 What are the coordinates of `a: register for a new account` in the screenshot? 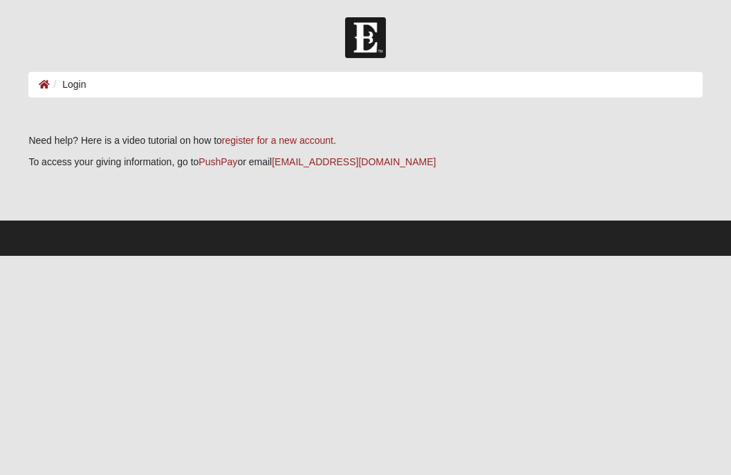 It's located at (277, 140).